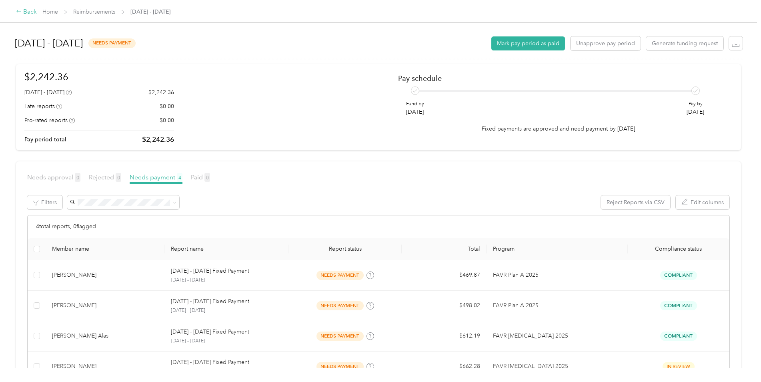  What do you see at coordinates (99, 76) in the screenshot?
I see `h1: $2,242.36` at bounding box center [99, 76].